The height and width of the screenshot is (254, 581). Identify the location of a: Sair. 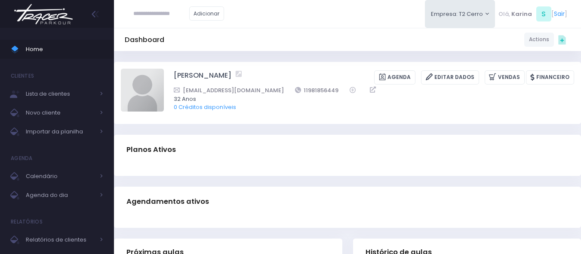
(559, 14).